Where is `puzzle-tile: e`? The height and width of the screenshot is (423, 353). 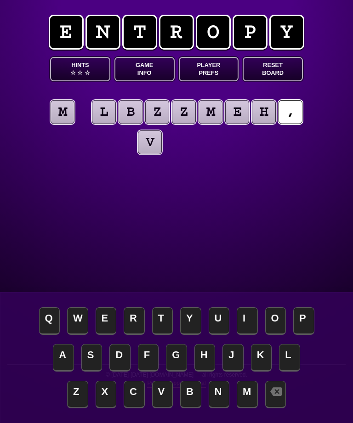
puzzle-tile: e is located at coordinates (237, 112).